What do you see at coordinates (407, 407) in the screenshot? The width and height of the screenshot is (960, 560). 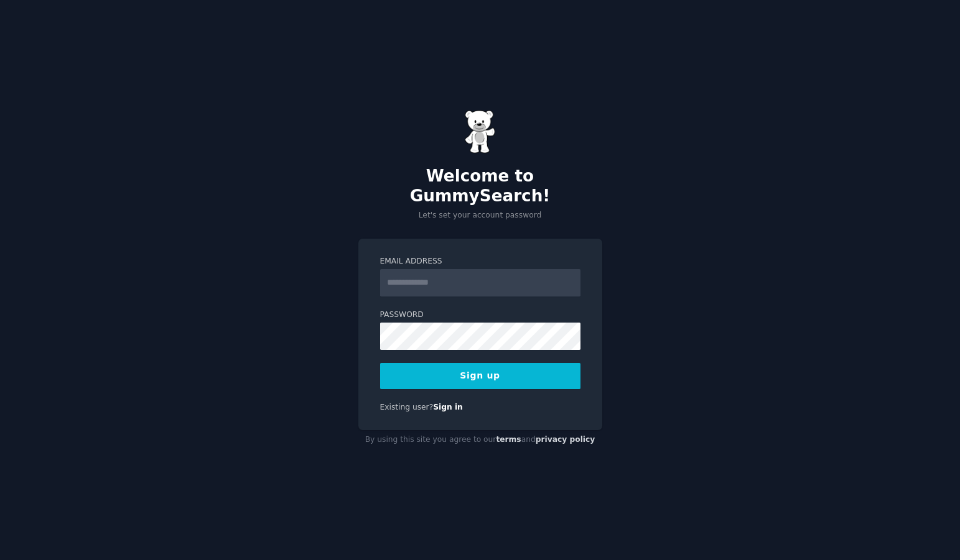 I see `span: Existing user?` at bounding box center [407, 407].